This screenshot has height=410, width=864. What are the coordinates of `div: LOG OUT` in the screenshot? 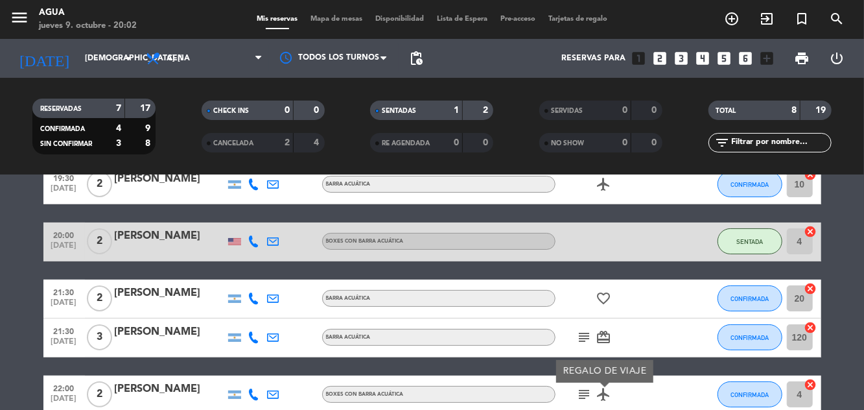 It's located at (837, 58).